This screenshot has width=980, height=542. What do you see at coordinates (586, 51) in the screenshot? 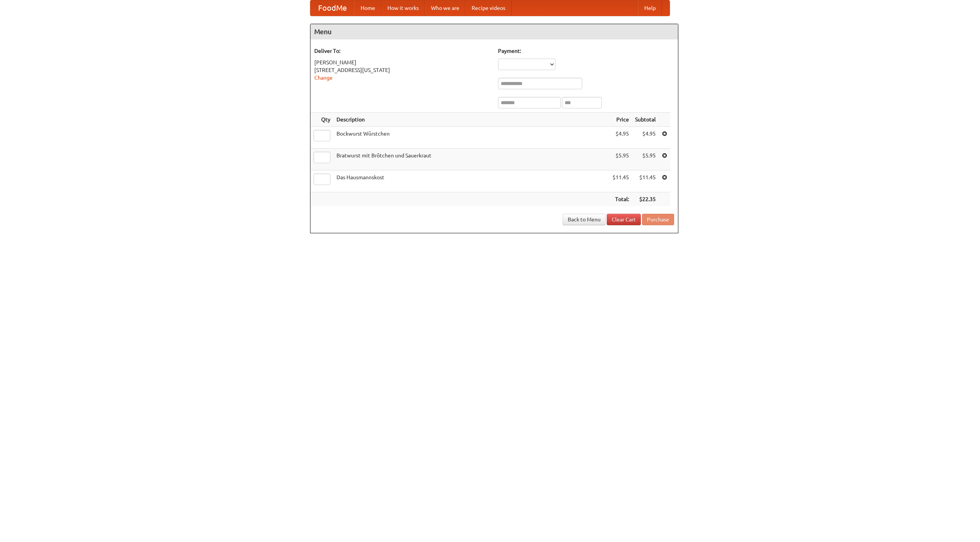
I see `h5: Payment:` at bounding box center [586, 51].